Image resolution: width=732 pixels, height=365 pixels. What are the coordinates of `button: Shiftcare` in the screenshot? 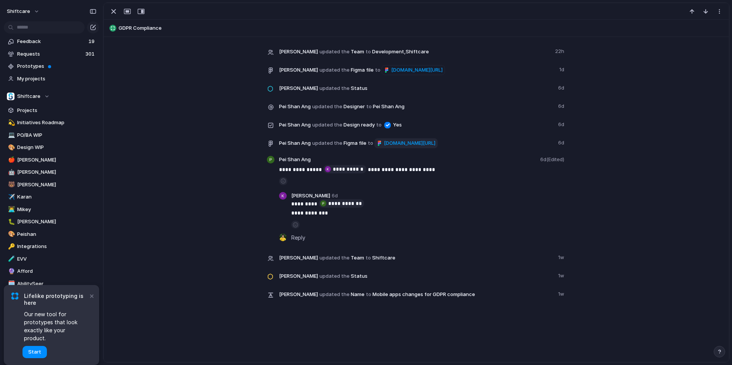 It's located at (51, 96).